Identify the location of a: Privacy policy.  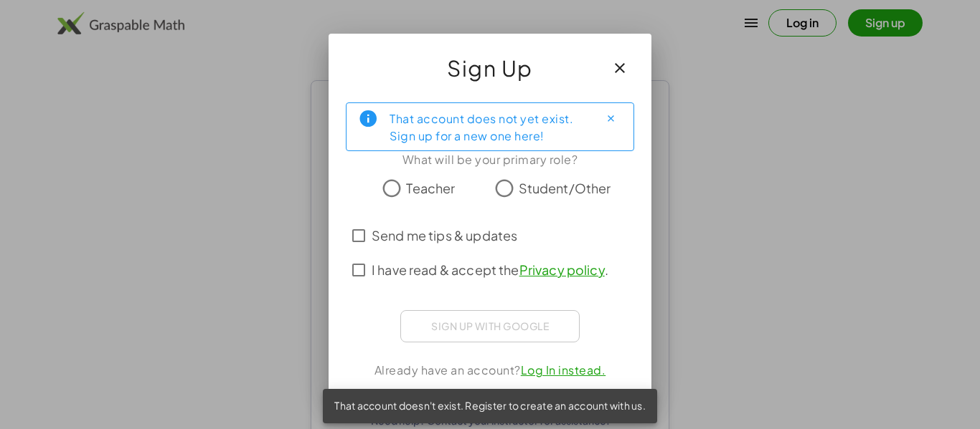
(562, 269).